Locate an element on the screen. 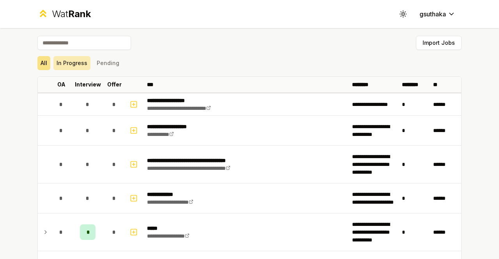 The height and width of the screenshot is (259, 499). p: Interview is located at coordinates (88, 85).